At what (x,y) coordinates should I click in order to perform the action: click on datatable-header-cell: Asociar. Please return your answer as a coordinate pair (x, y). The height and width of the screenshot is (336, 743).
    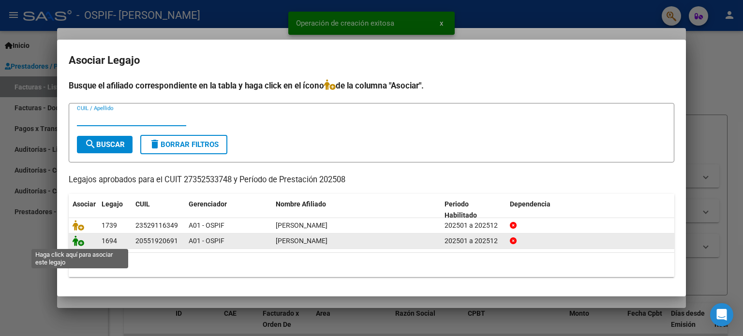
    Looking at the image, I should click on (83, 210).